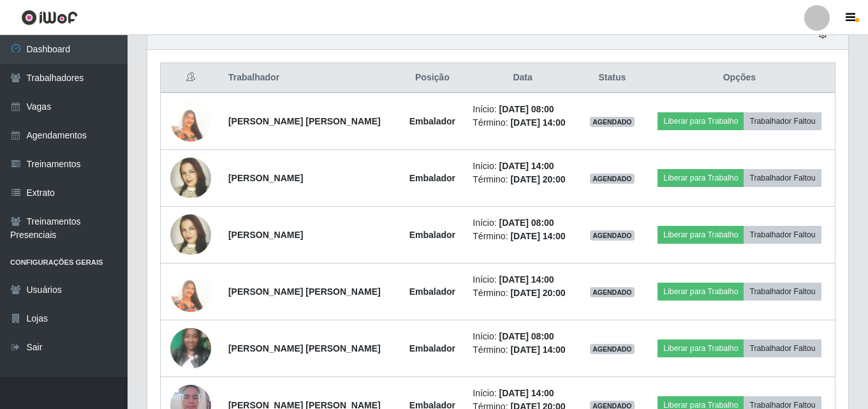  Describe the element at coordinates (310, 78) in the screenshot. I see `th: Trabalhador` at that location.